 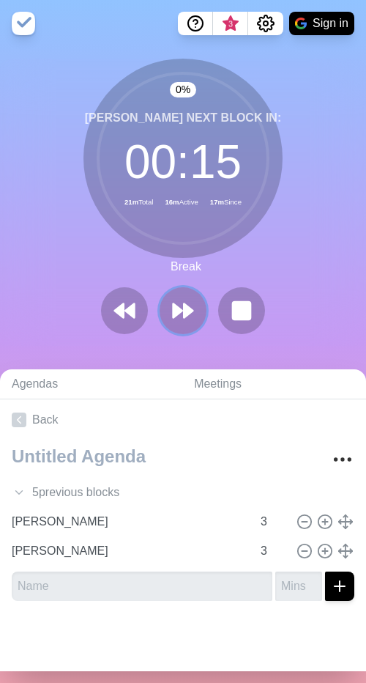 I want to click on button: More, so click(x=343, y=459).